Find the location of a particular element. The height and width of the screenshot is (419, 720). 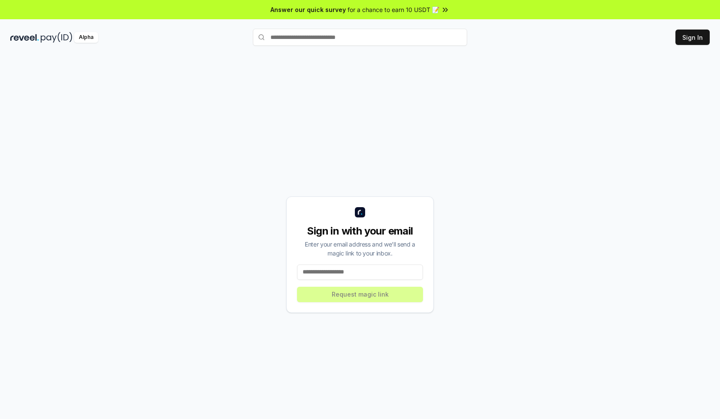

span: for a chance to earn 10 USDT 📝 is located at coordinates (393, 9).